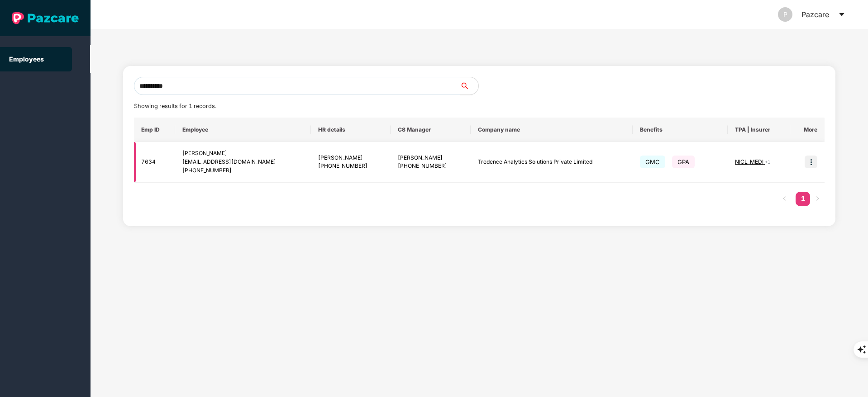  What do you see at coordinates (811, 162) in the screenshot?
I see `img: icon` at bounding box center [811, 162].